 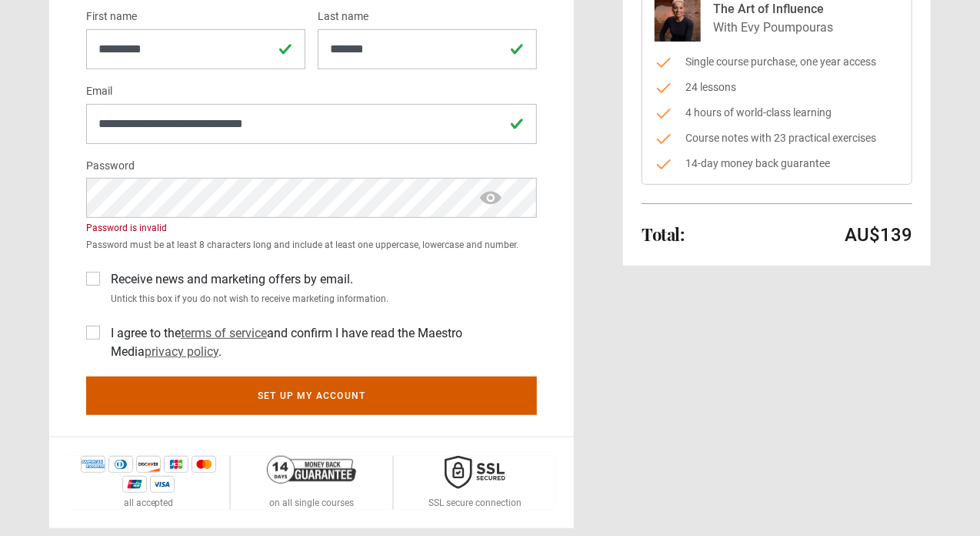 I want to click on a: terms of service, so click(x=224, y=332).